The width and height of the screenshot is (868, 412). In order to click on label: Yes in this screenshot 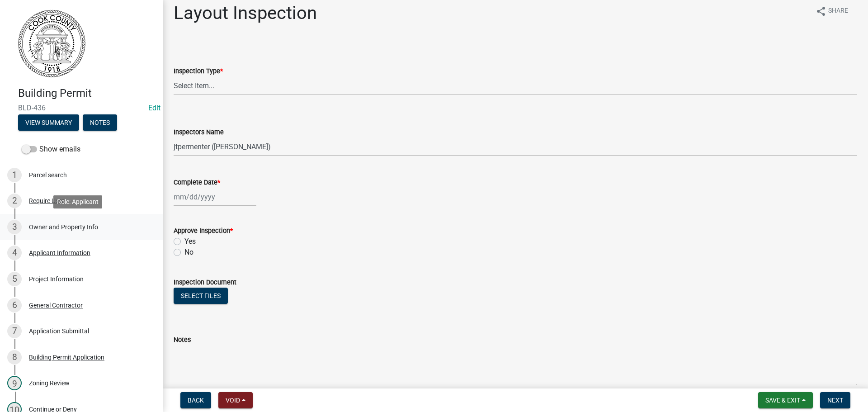, I will do `click(190, 242)`.